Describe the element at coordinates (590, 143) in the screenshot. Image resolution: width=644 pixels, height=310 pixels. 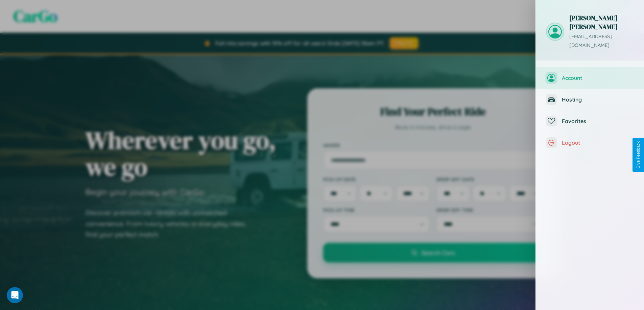
I see `button: Logout` at that location.